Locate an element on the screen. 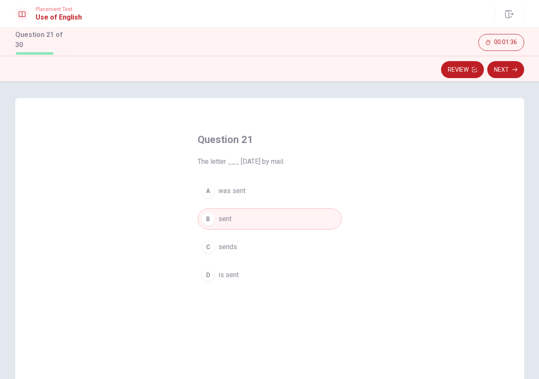  button: Next is located at coordinates (505, 70).